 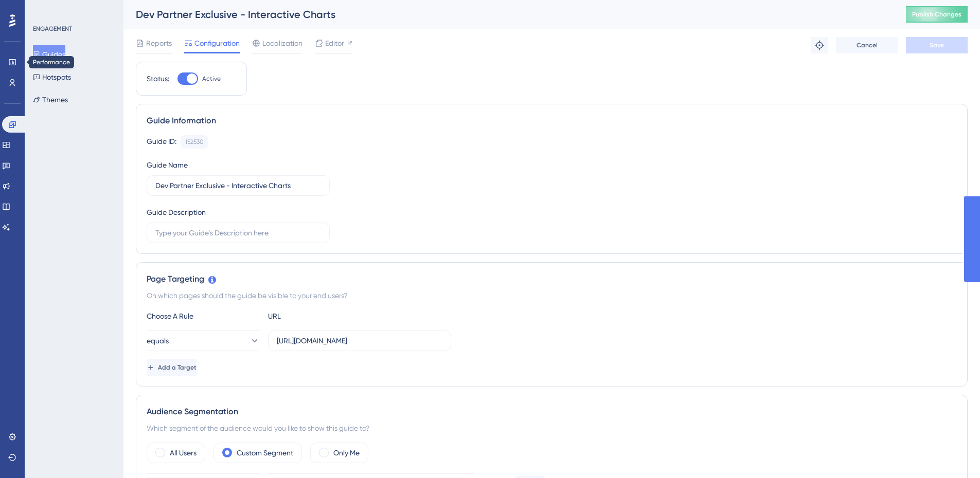 What do you see at coordinates (936, 14) in the screenshot?
I see `button: Publish Changes` at bounding box center [936, 14].